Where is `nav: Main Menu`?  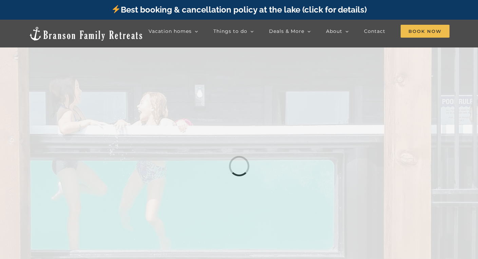 nav: Main Menu is located at coordinates (299, 31).